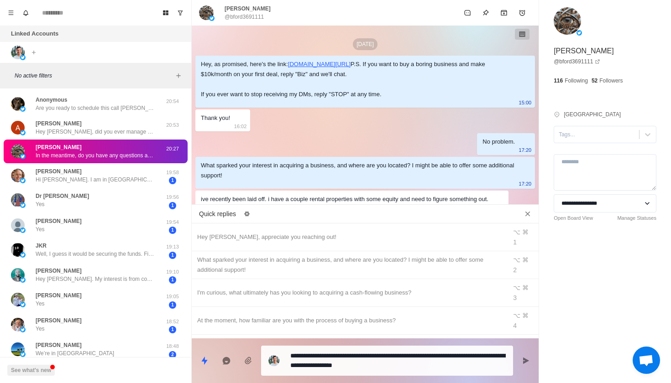 Image resolution: width=671 pixels, height=383 pixels. What do you see at coordinates (217, 214) in the screenshot?
I see `p: Quick replies` at bounding box center [217, 214].